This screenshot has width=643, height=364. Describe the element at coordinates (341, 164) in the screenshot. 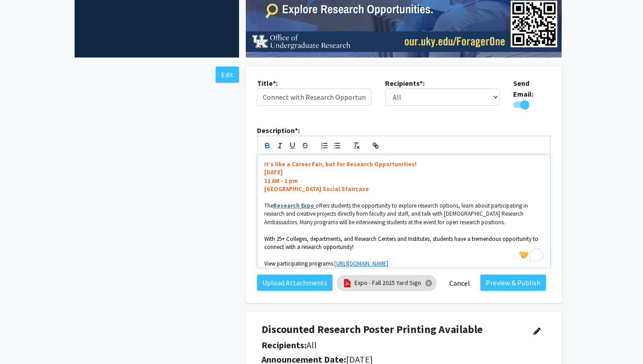

I see `strong: It’s like a Career Fair, but for Research Opportunities!` at that location.